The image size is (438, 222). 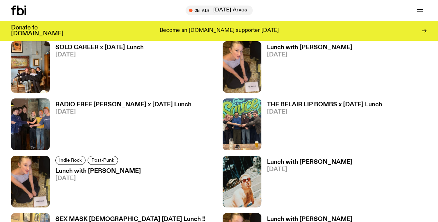 What do you see at coordinates (30, 67) in the screenshot?
I see `img: solo career 4 slc` at bounding box center [30, 67].